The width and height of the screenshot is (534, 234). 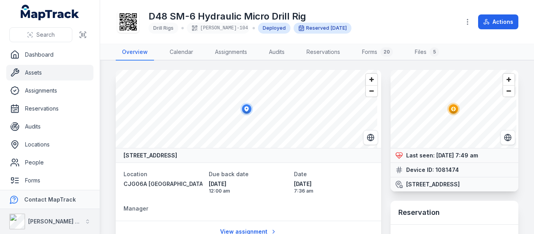 I want to click on span: Search, so click(x=45, y=35).